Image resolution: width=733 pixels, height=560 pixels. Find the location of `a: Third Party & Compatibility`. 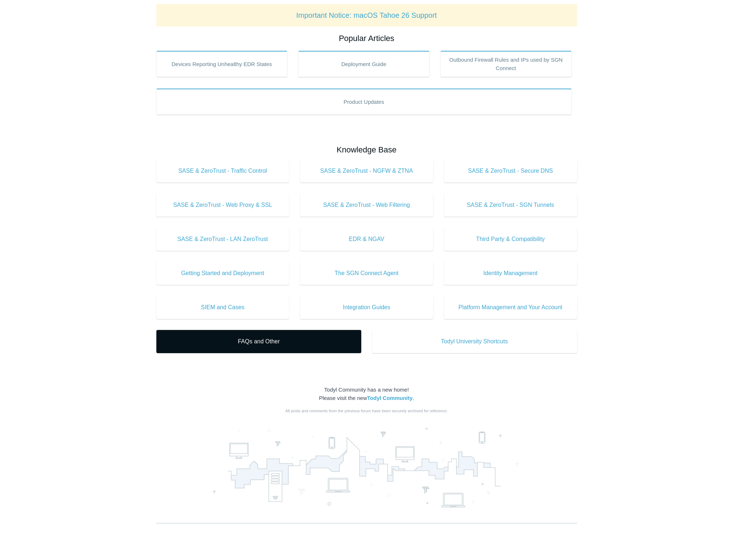

a: Third Party & Compatibility is located at coordinates (510, 239).